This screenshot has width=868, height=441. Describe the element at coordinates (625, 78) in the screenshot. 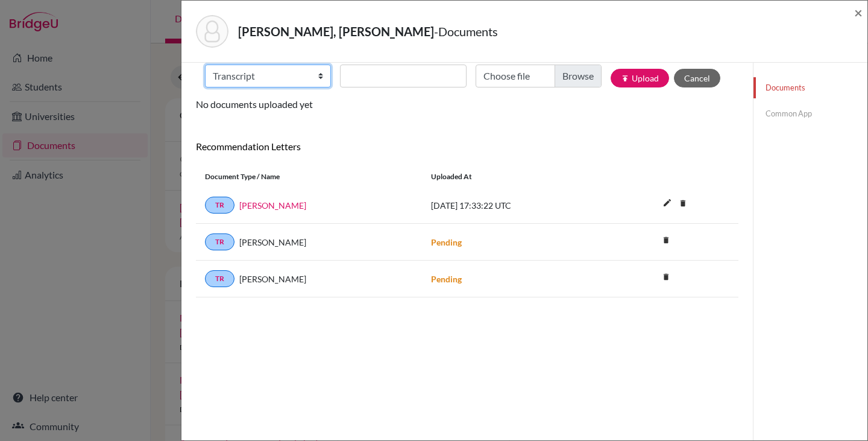

I see `i: publish` at that location.